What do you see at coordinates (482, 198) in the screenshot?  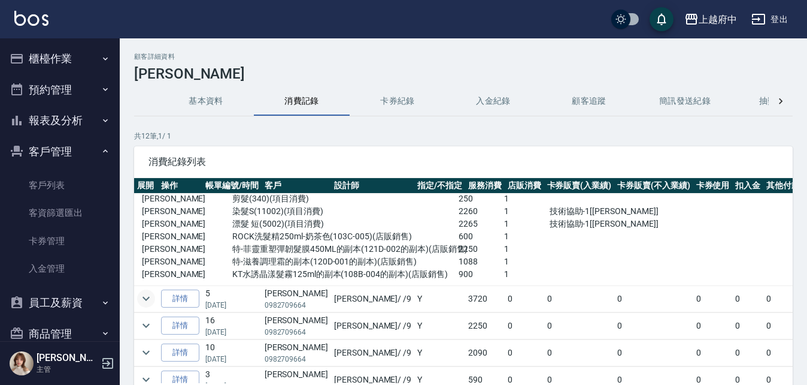 I see `p: 250` at bounding box center [482, 198].